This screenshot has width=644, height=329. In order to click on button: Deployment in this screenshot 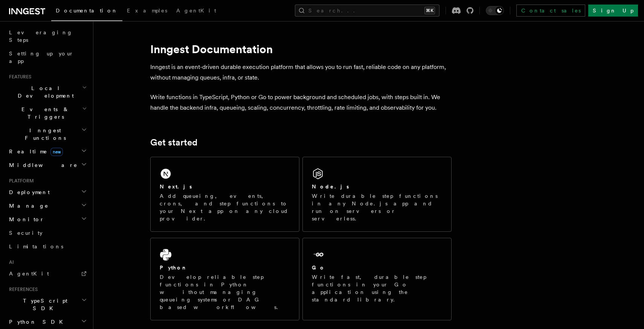, I will do `click(47, 192)`.